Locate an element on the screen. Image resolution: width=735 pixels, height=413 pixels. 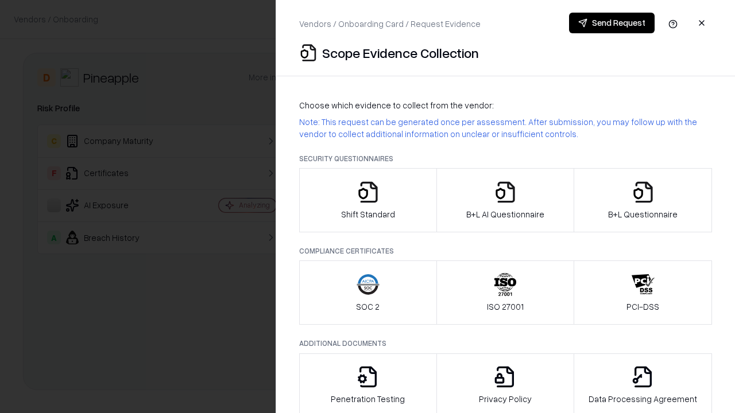
p: Shift Standard is located at coordinates (368, 214).